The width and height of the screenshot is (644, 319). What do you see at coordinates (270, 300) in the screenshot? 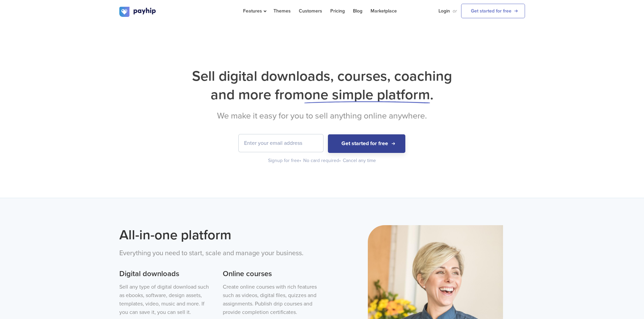
I see `p: Create online courses with rich features such as videos, digital files, quizzes and assignments. ...` at bounding box center [270, 300].